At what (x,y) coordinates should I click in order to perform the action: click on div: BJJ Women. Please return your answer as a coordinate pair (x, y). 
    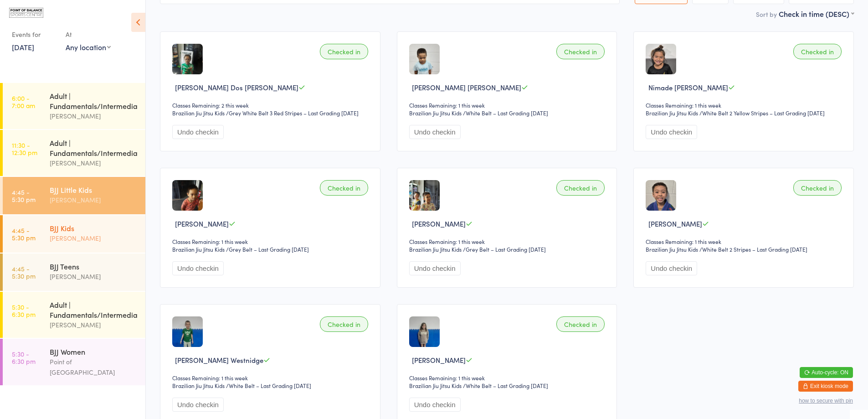
    Looking at the image, I should click on (94, 352).